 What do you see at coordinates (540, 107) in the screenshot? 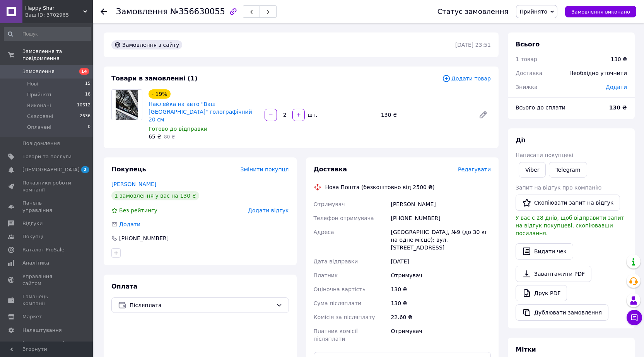
I see `span: Всього до сплати` at bounding box center [540, 107].